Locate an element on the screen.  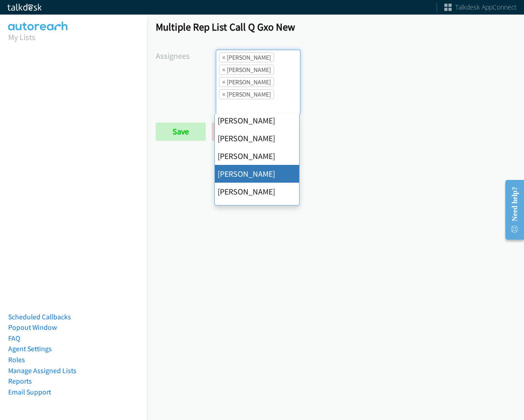
a: My Lists is located at coordinates (22, 37).